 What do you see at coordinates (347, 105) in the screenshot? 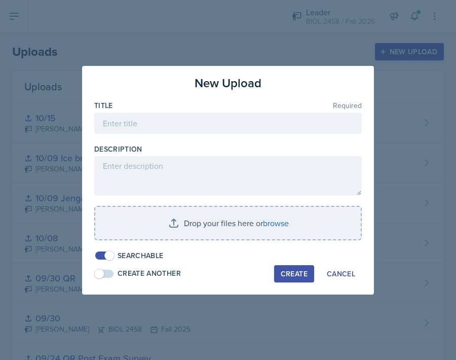
I see `span: Required` at bounding box center [347, 105].